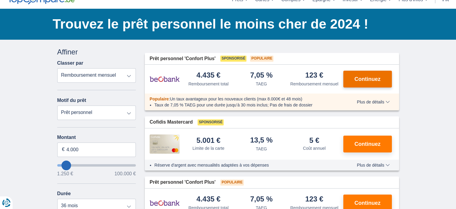 The image size is (456, 209). I want to click on div: Limite de la carte, so click(209, 148).